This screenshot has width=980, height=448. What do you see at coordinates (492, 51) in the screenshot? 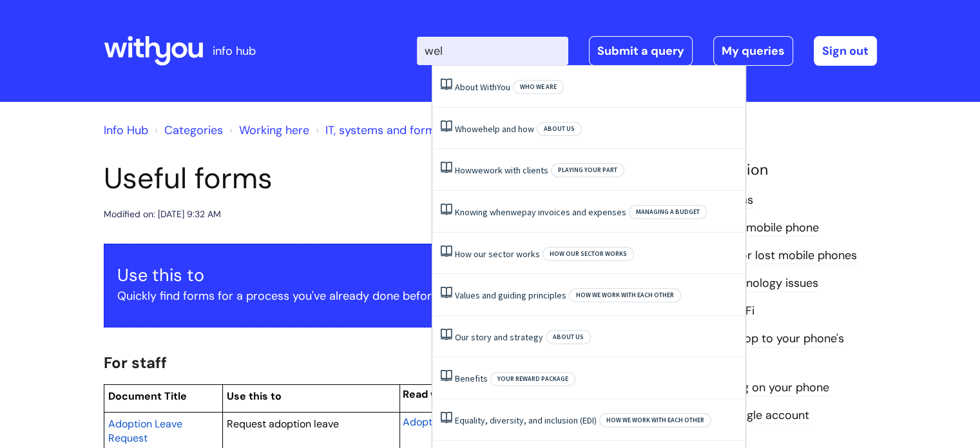
I see `input: Search` at bounding box center [492, 51].